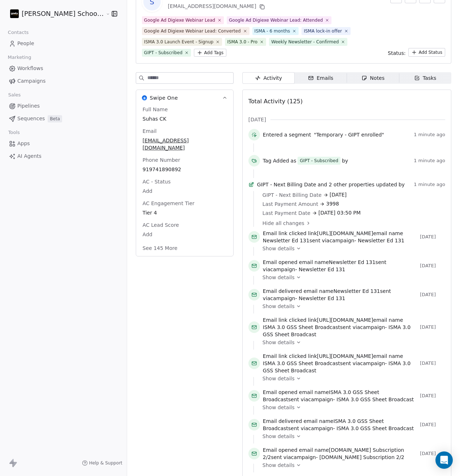 The image size is (460, 476). Describe the element at coordinates (161, 160) in the screenshot. I see `span: Phone Number` at that location.